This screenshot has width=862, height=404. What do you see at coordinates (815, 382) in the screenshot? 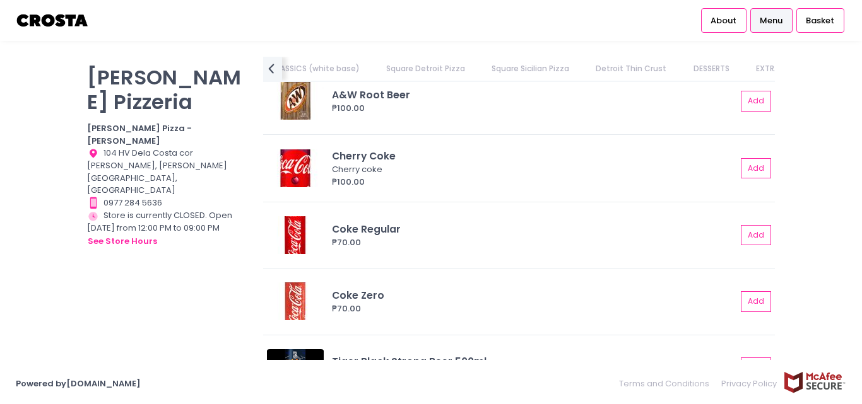
I see `img: mcafee-secure` at bounding box center [815, 382].